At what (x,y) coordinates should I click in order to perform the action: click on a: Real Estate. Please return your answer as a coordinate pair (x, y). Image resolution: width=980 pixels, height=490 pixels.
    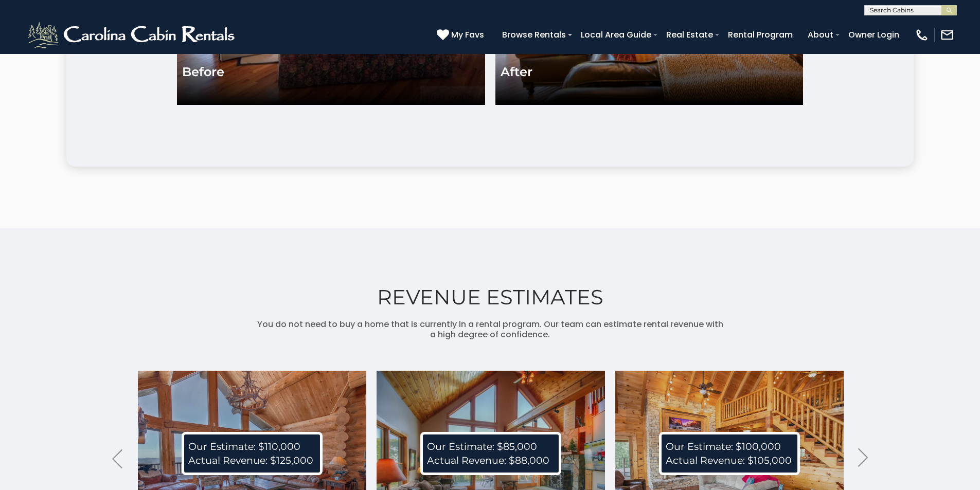
    Looking at the image, I should click on (689, 34).